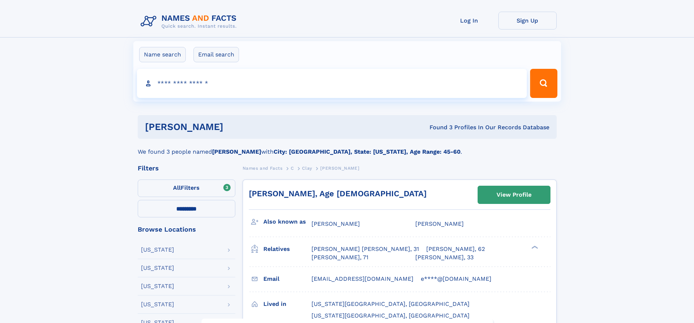  What do you see at coordinates (332, 83) in the screenshot?
I see `input: search input` at bounding box center [332, 83].